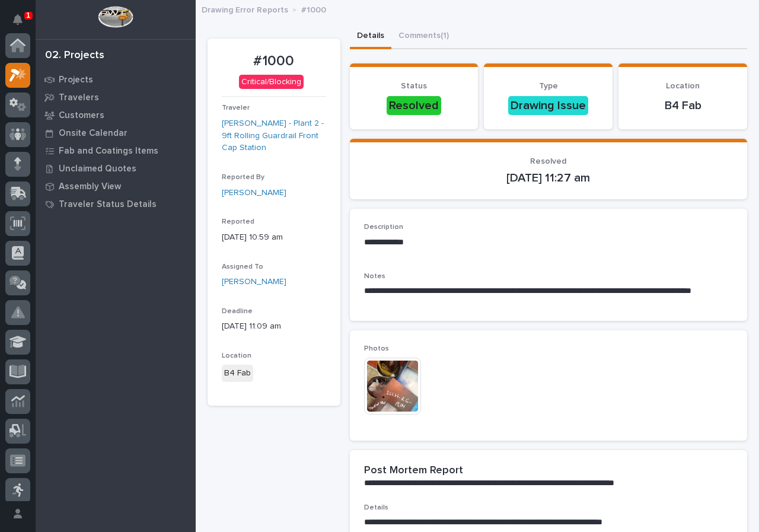 The width and height of the screenshot is (759, 532). Describe the element at coordinates (98, 169) in the screenshot. I see `p: Unclaimed Quotes` at that location.